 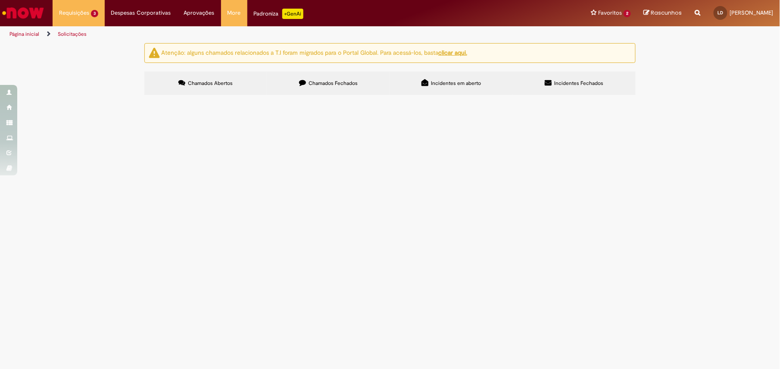 I want to click on span: Requisições, so click(x=74, y=13).